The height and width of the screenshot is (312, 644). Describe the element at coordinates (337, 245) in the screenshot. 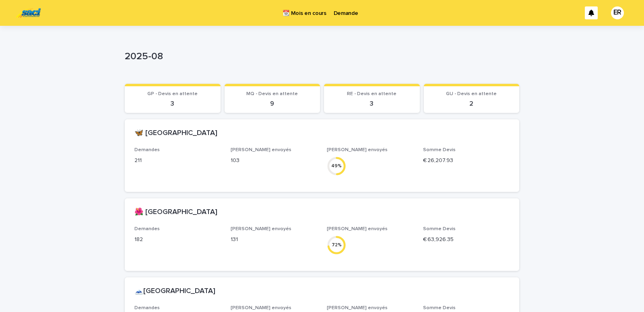

I see `div: 72 %` at that location.